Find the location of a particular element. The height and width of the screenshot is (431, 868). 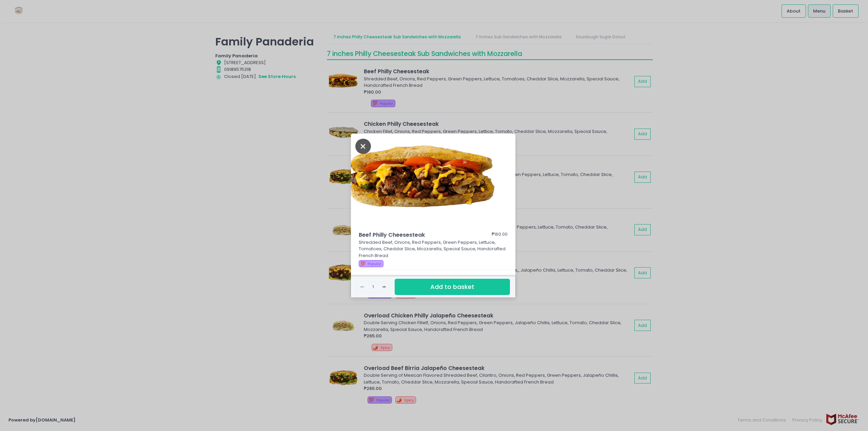

p: Shredded Beef, Onions, Red Peppers, Green Peppers, Lettuce, Tomatoes, Cheddar Slice, Mozzarella, ... is located at coordinates (434, 249).